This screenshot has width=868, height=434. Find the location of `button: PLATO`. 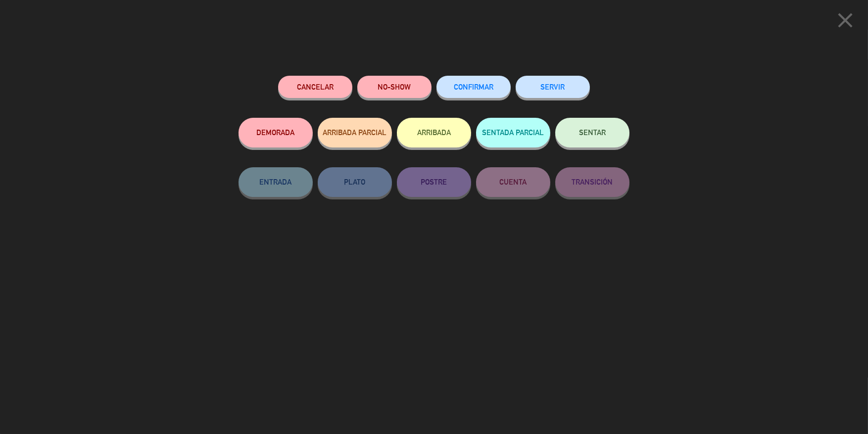

button: PLATO is located at coordinates (355, 182).